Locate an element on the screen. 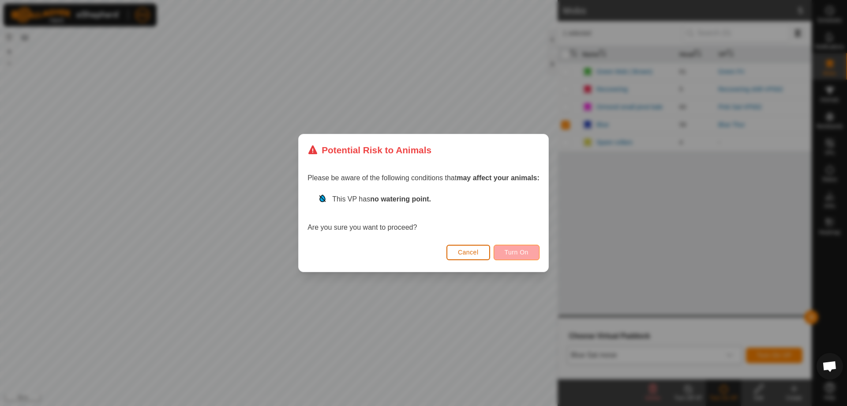  button: Turn On is located at coordinates (517, 252).